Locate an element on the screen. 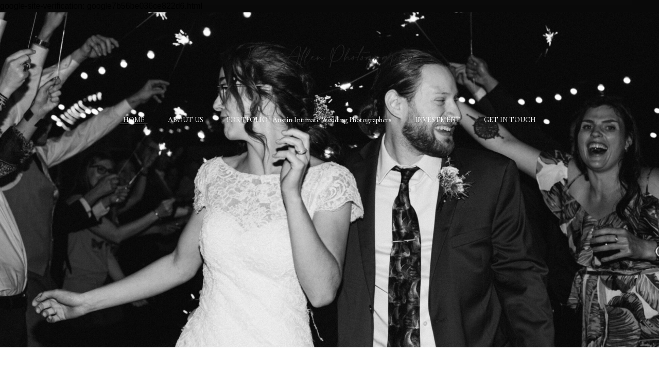 The height and width of the screenshot is (371, 659). a: HOME is located at coordinates (134, 119).